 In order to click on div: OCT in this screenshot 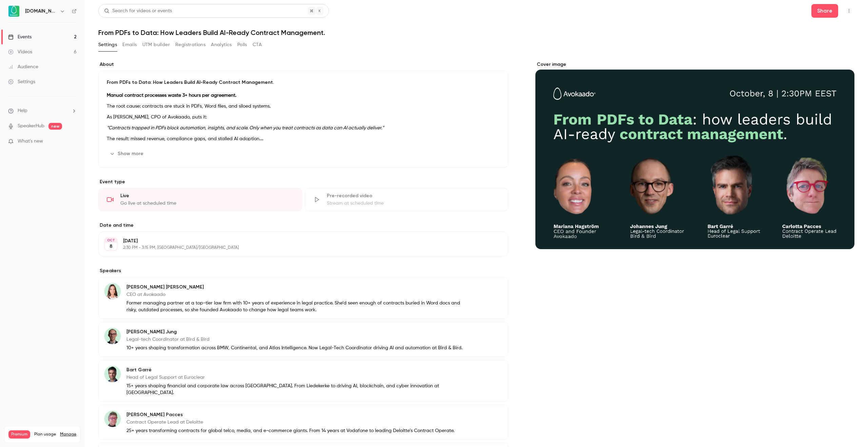, I will do `click(111, 240)`.